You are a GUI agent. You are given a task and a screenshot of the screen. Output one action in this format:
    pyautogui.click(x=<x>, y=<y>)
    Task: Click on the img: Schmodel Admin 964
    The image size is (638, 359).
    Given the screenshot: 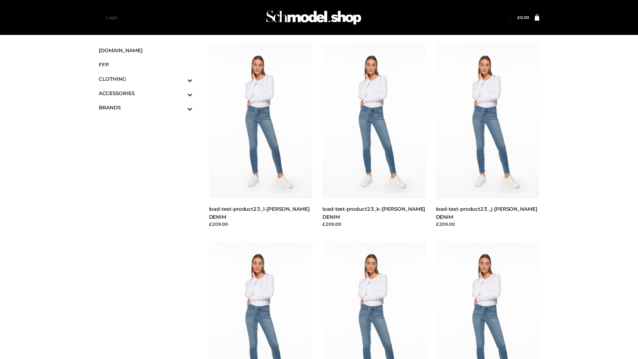 What is the action you would take?
    pyautogui.click(x=314, y=17)
    